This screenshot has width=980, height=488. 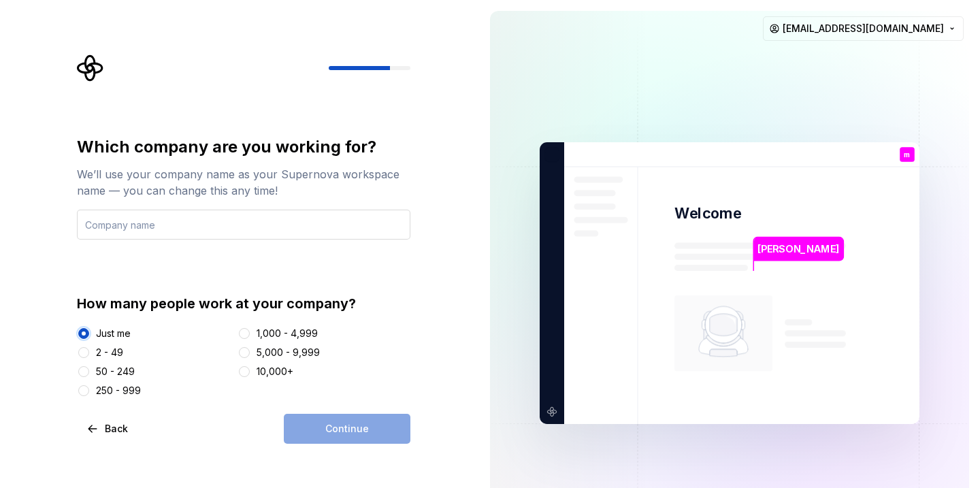 What do you see at coordinates (243, 182) in the screenshot?
I see `div: We’ll use your company name as your Supernova workspace name — you can change this any time!` at bounding box center [243, 182].